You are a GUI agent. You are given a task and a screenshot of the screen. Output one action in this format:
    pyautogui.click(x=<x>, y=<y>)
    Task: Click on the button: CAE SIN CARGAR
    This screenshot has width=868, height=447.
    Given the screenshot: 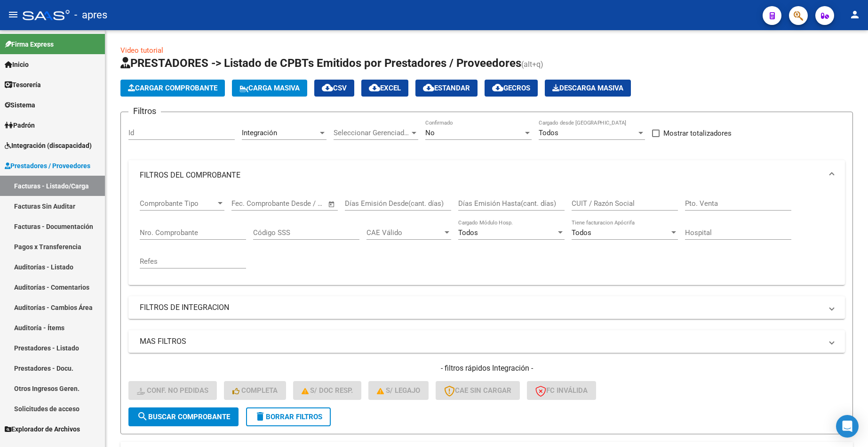 What is the action you would take?
    pyautogui.click(x=477, y=390)
    